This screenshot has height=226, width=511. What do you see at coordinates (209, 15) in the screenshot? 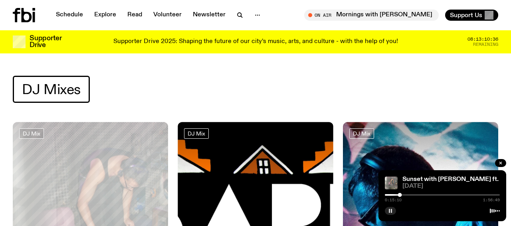
I see `a: Newsletter` at bounding box center [209, 15].